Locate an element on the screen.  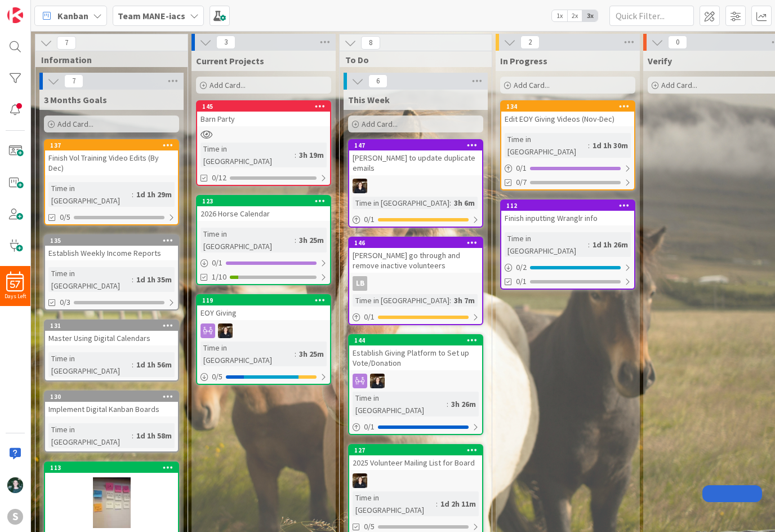
div: 130Implement Digital Kanban Boards is located at coordinates (112, 404).